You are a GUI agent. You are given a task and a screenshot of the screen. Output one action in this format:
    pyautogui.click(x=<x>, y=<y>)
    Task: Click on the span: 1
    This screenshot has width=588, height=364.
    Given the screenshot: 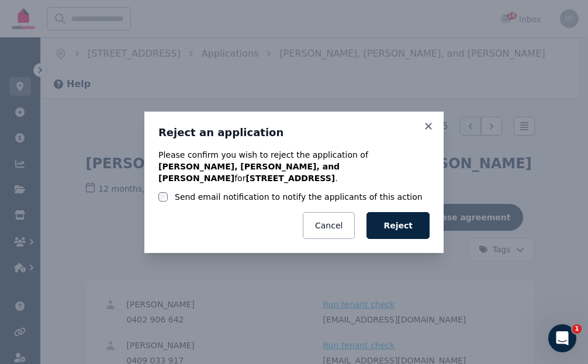 What is the action you would take?
    pyautogui.click(x=577, y=329)
    